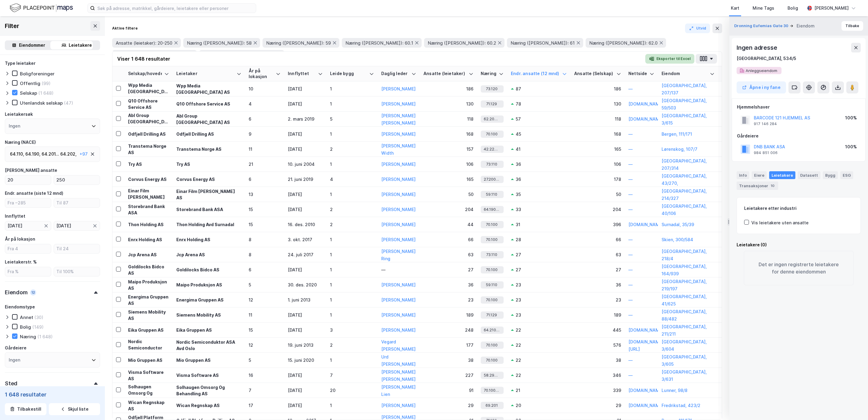 This screenshot has height=420, width=868. What do you see at coordinates (799, 208) in the screenshot?
I see `div: Leietakere etter industri` at bounding box center [799, 208].